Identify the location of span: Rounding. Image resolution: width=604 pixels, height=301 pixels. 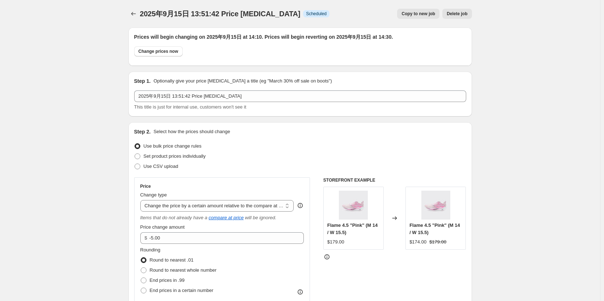
(150, 249).